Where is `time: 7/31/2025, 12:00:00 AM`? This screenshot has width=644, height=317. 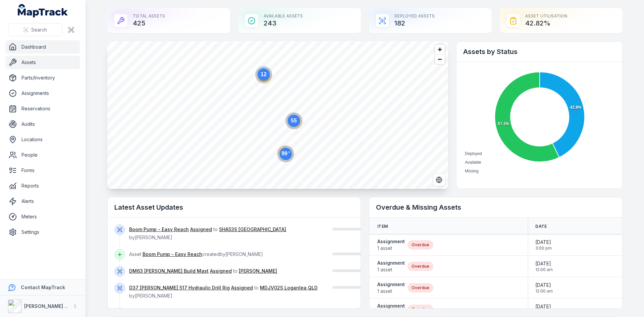 time: 7/31/2025, 12:00:00 AM is located at coordinates (544, 266).